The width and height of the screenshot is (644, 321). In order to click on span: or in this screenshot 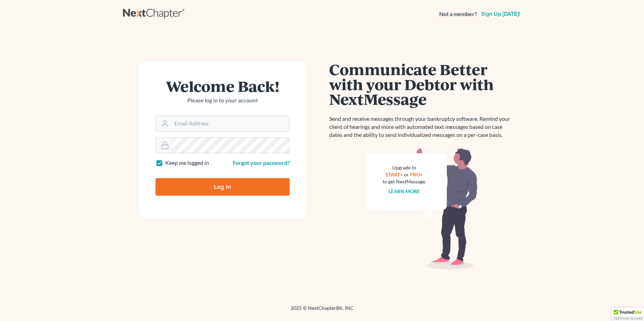, I will do `click(406, 174)`.